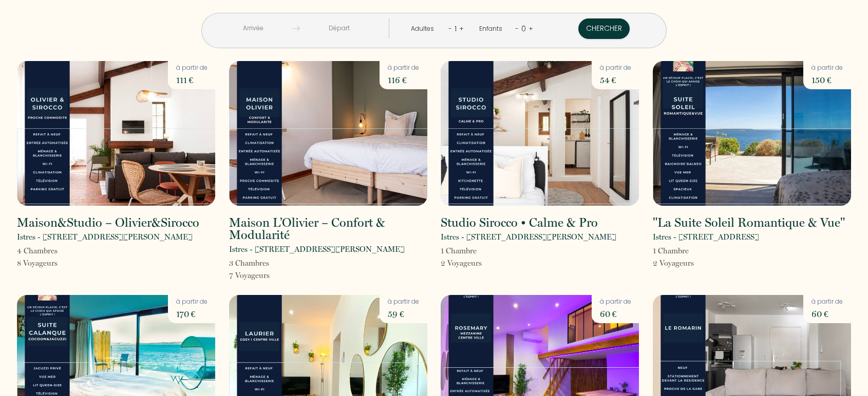 The width and height of the screenshot is (868, 396). Describe the element at coordinates (191, 314) in the screenshot. I see `p: 170 €` at that location.